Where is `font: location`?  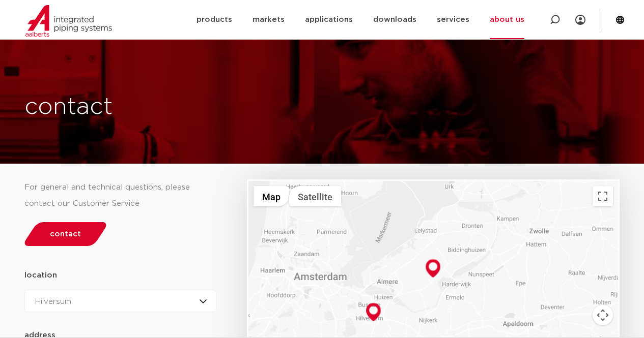 font: location is located at coordinates (41, 275).